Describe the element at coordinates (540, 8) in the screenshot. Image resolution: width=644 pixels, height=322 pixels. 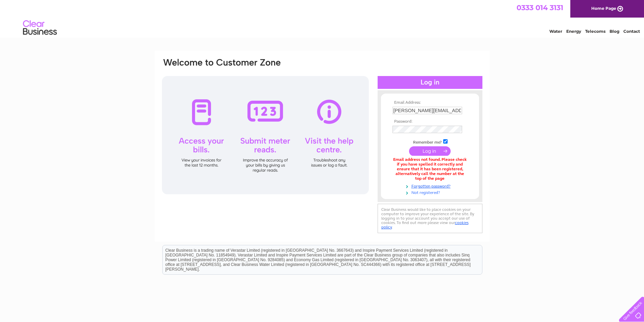
I see `a: 0333 014 3131` at that location.